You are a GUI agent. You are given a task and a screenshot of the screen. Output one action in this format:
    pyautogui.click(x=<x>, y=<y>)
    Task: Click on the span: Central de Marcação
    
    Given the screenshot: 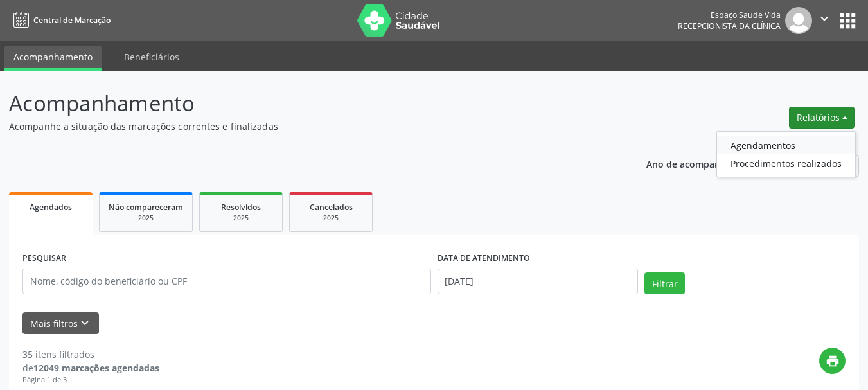 What is the action you would take?
    pyautogui.click(x=72, y=20)
    